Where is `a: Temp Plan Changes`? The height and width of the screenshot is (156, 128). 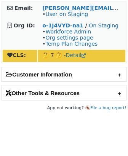 a: Temp Plan Changes is located at coordinates (71, 44).